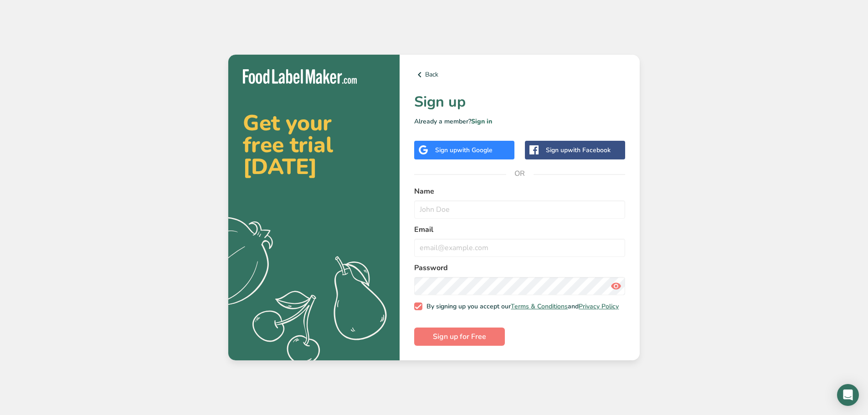  What do you see at coordinates (589, 150) in the screenshot?
I see `span: with Facebook` at bounding box center [589, 150].